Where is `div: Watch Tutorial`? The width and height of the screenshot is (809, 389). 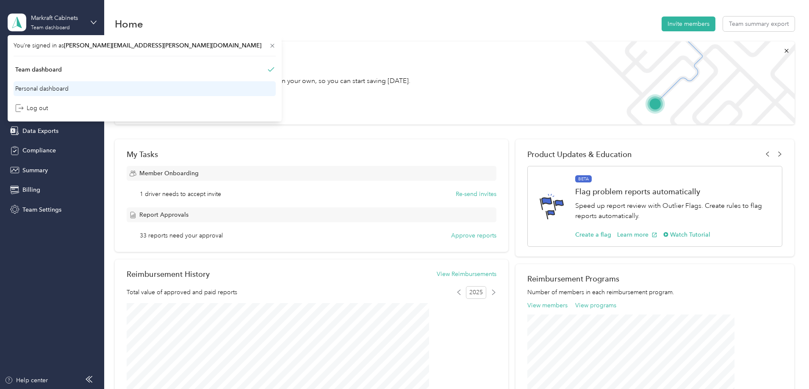
div: Watch Tutorial is located at coordinates (686, 235).